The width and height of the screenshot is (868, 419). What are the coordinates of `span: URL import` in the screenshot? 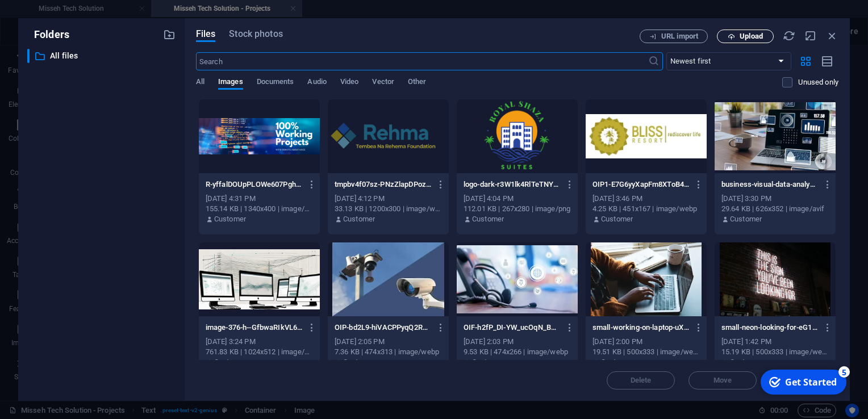 It's located at (680, 36).